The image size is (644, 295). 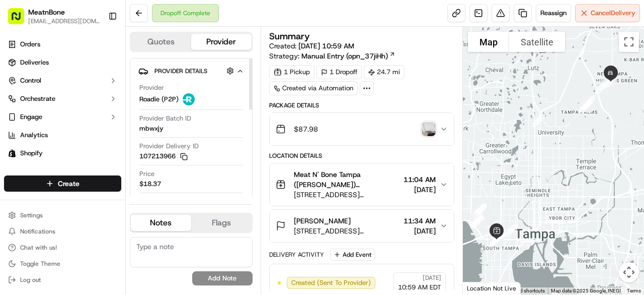 What do you see at coordinates (161, 42) in the screenshot?
I see `button: Quotes` at bounding box center [161, 42].